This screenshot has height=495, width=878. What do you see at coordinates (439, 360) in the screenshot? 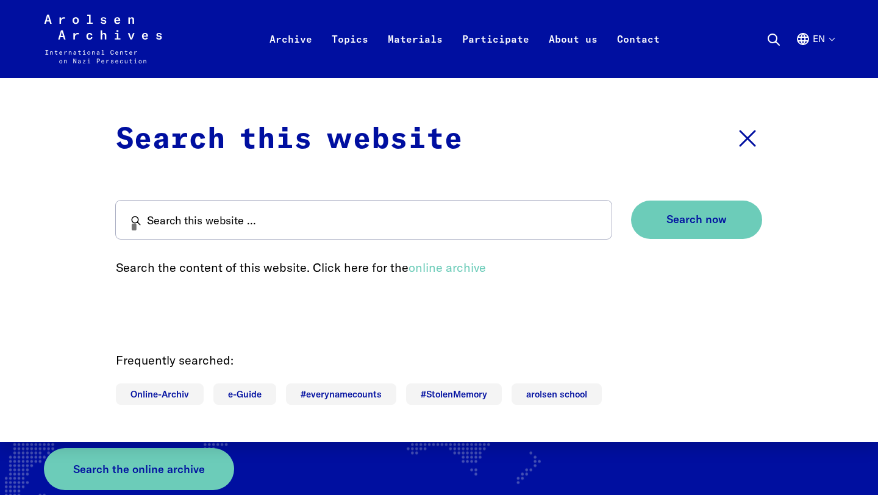
I see `p: Frequently searched:` at bounding box center [439, 360].